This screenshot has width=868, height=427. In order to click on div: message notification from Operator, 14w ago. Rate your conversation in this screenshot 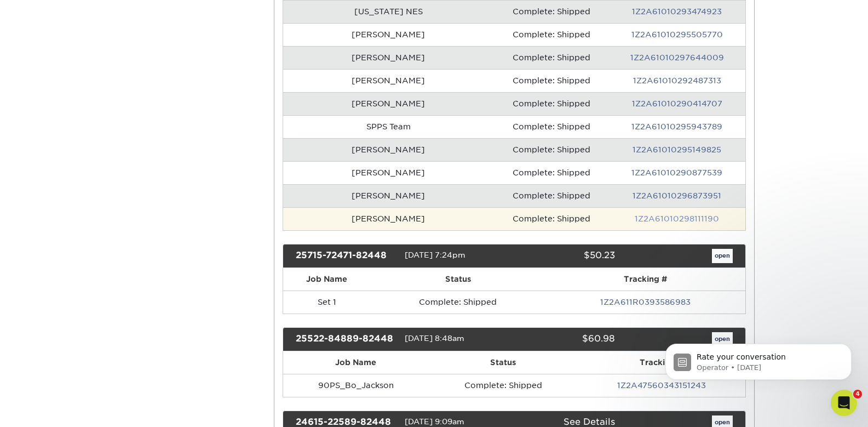, I will do `click(109, 41)`.